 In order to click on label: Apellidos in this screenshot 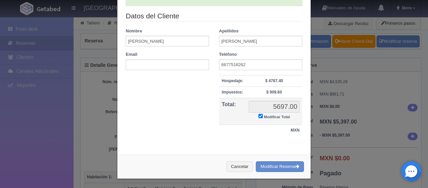, I will do `click(229, 31)`.